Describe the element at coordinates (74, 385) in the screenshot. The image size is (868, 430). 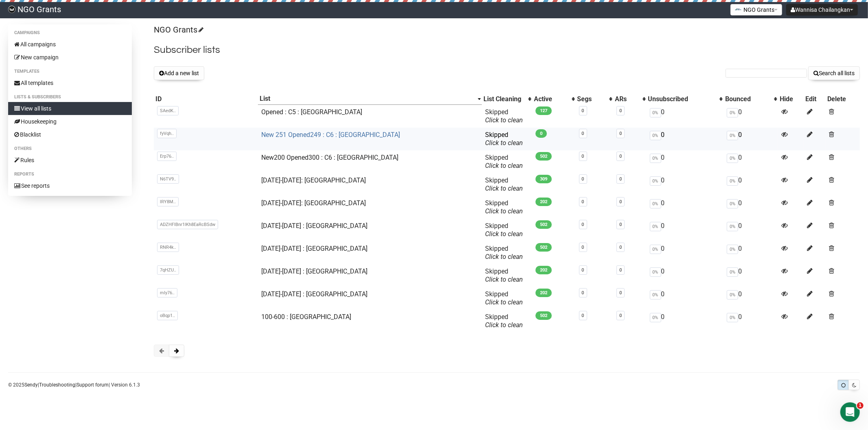
I see `p: © 2025 | | | Version 6.1.3` at that location.